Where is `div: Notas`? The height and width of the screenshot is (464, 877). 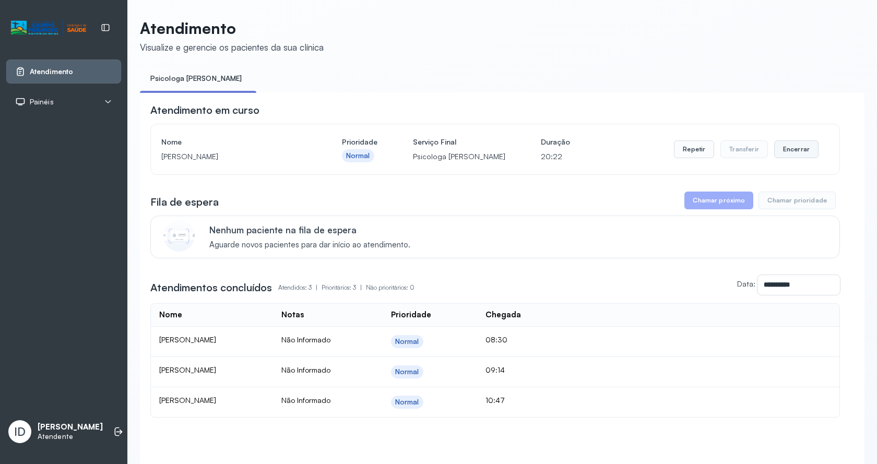 div: Notas is located at coordinates (292, 315).